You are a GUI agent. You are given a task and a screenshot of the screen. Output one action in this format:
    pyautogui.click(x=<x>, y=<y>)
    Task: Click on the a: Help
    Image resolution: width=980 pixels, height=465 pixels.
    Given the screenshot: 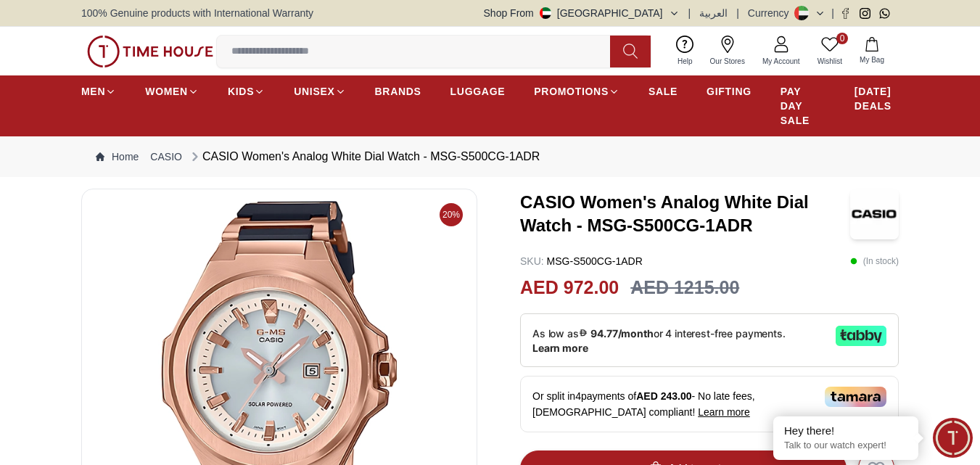 What is the action you would take?
    pyautogui.click(x=685, y=51)
    